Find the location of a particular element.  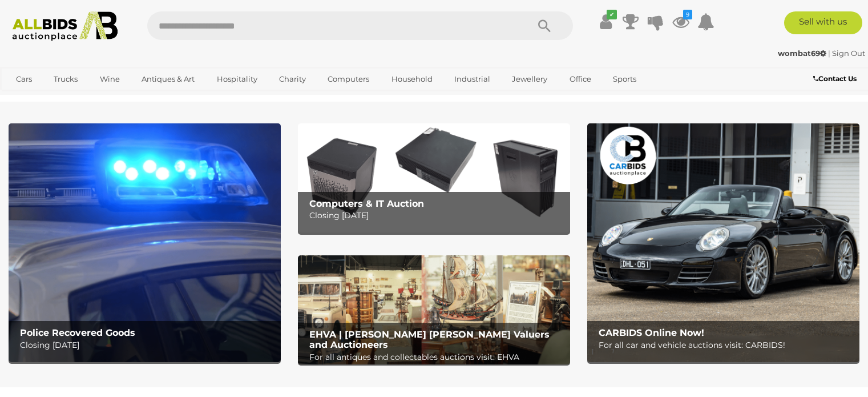

a: 9 is located at coordinates (681, 21).